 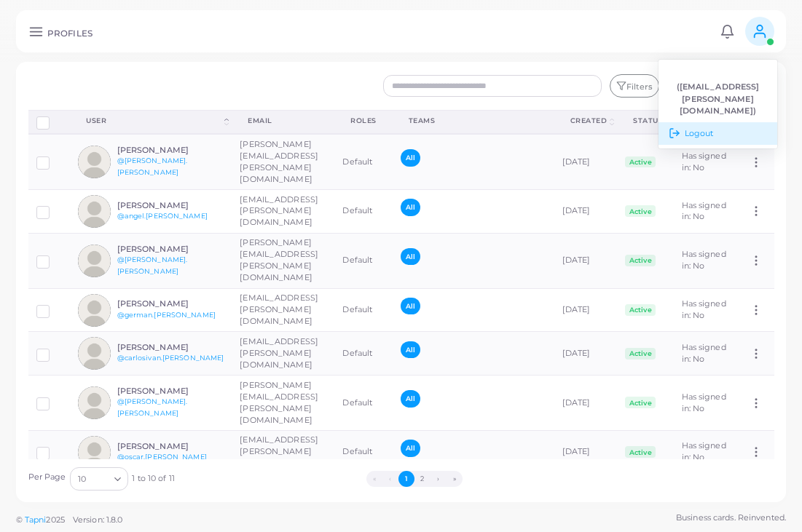 I want to click on button: Filters, so click(x=634, y=86).